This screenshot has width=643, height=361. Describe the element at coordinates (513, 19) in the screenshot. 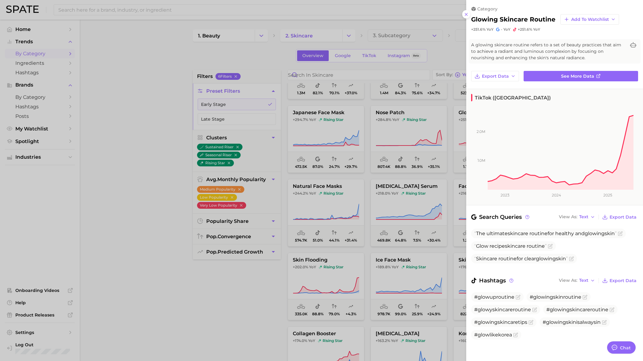

I see `h2: glowing skincare routine` at that location.